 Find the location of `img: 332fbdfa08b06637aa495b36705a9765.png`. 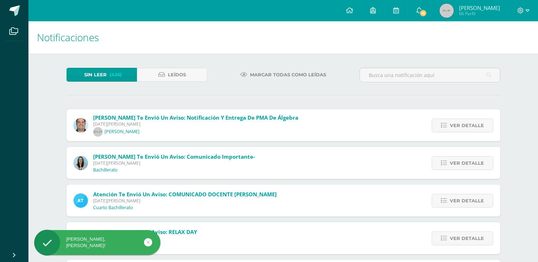

img: 332fbdfa08b06637aa495b36705a9765.png is located at coordinates (81, 125).